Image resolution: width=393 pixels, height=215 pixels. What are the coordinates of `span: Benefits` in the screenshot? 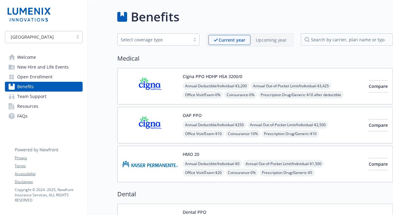 It's located at (25, 87).